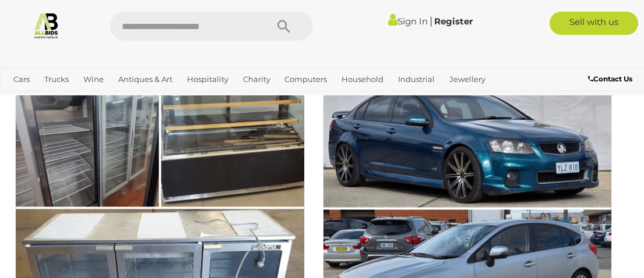  What do you see at coordinates (25, 98) in the screenshot?
I see `a: Office` at bounding box center [25, 98].